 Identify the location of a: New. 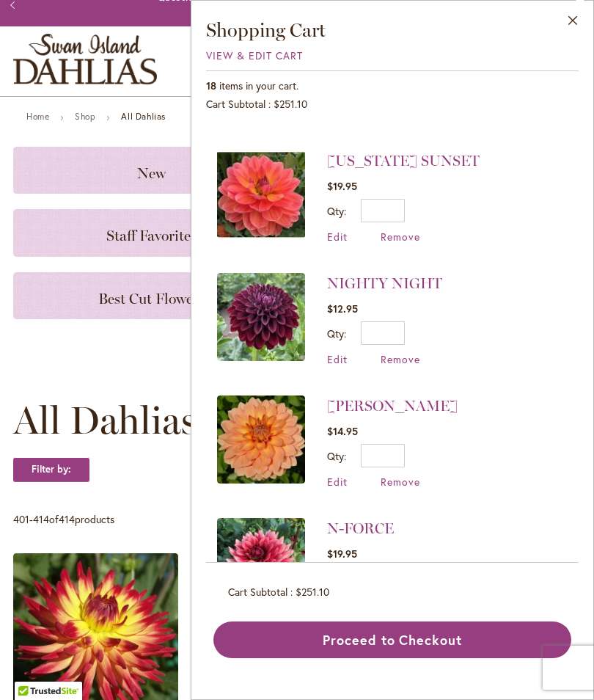
(151, 170).